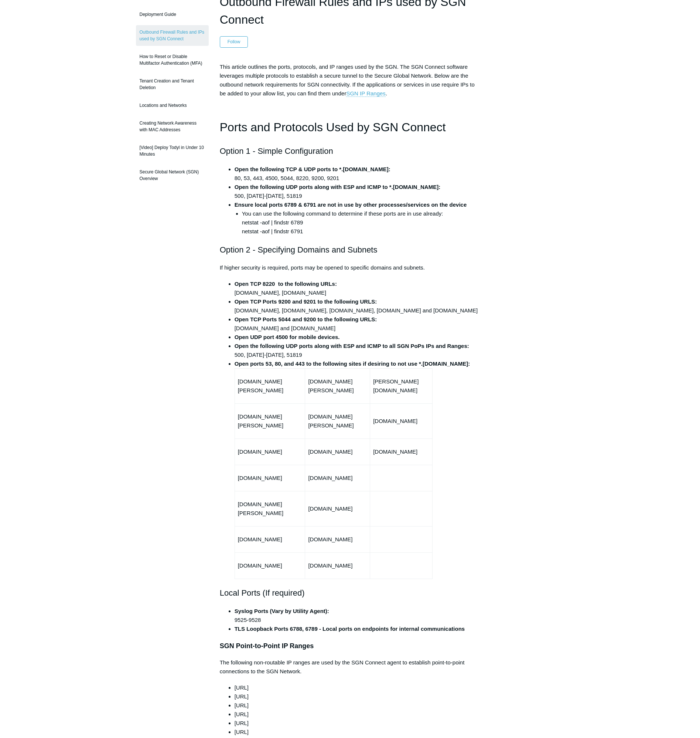  I want to click on strong: Open TCP 8220 to the following URLs:, so click(286, 284).